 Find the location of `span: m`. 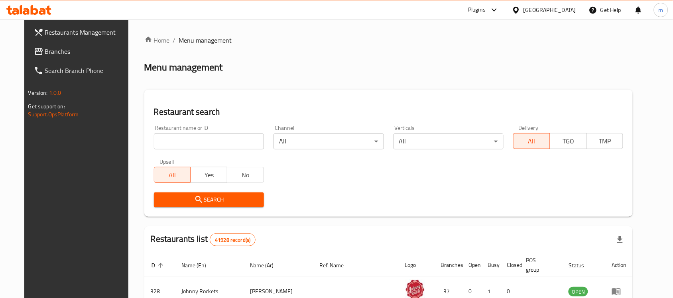

span: m is located at coordinates (661, 10).